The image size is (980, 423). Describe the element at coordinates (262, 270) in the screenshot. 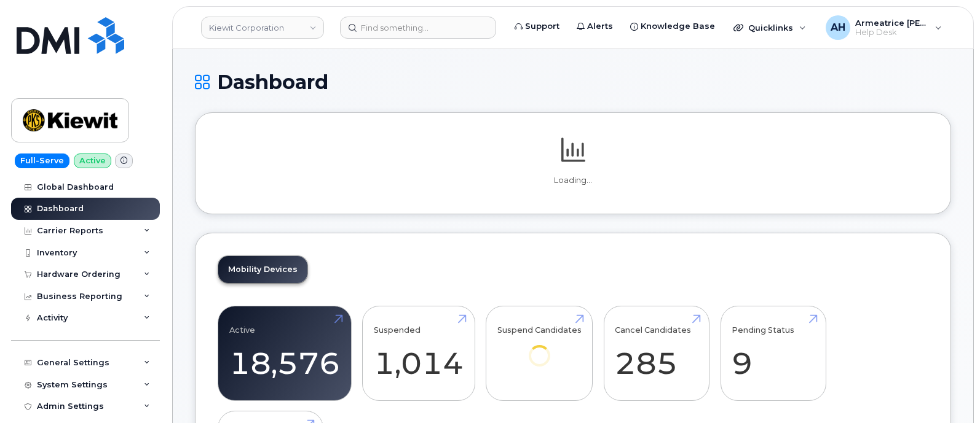

I see `a: Mobility Devices` at that location.